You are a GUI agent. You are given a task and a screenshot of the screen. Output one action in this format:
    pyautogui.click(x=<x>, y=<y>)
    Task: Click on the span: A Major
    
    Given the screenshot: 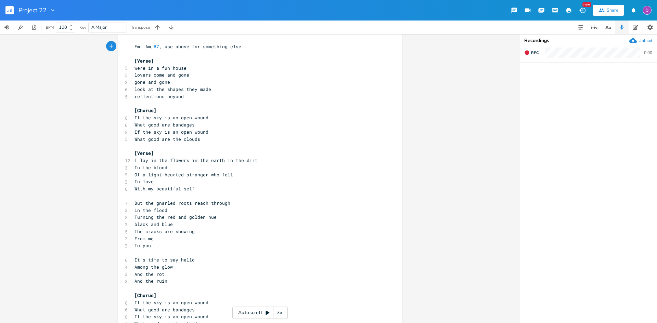 What is the action you would take?
    pyautogui.click(x=99, y=27)
    